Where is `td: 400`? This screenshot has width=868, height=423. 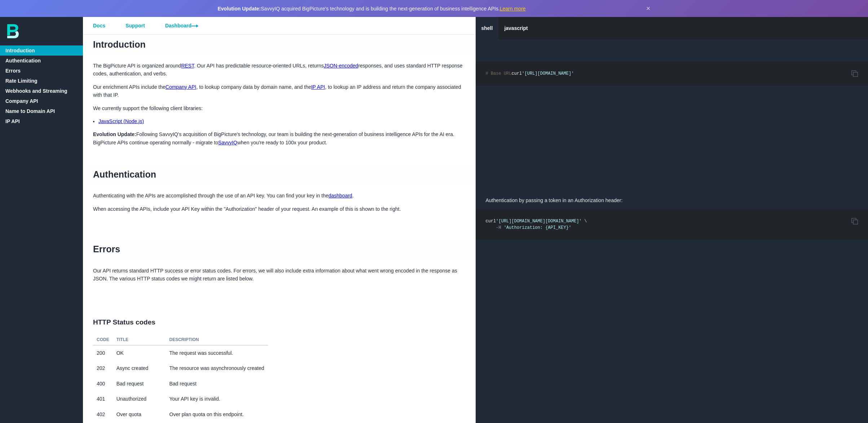 td: 400 is located at coordinates (103, 383).